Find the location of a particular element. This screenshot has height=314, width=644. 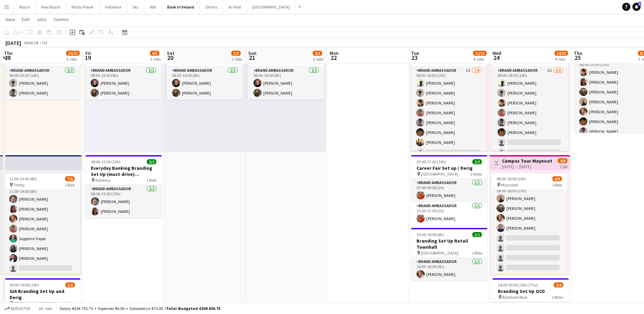

span: Tue is located at coordinates (415, 53).